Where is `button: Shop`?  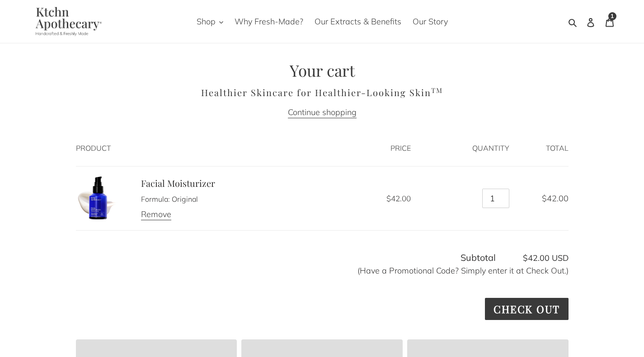
button: Shop is located at coordinates (209, 22).